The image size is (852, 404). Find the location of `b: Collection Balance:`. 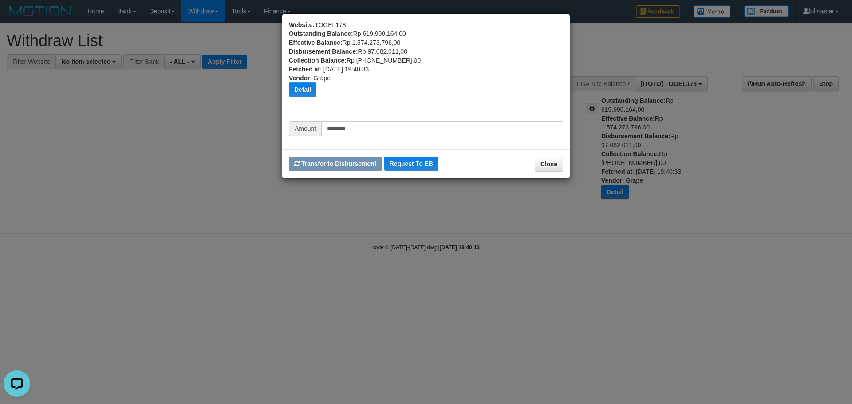

b: Collection Balance: is located at coordinates (318, 60).